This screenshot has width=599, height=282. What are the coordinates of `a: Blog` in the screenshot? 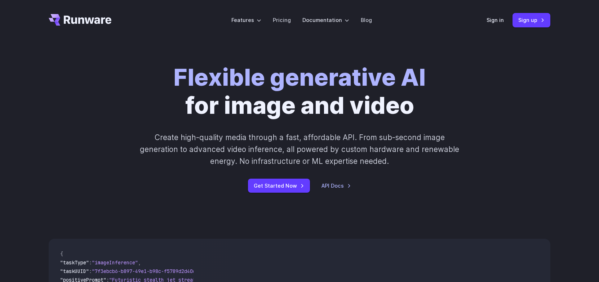 It's located at (366, 20).